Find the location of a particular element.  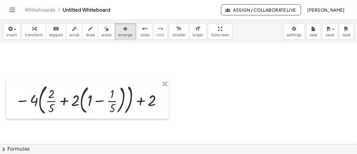

button: Assign / Collaborate Live is located at coordinates (261, 10).